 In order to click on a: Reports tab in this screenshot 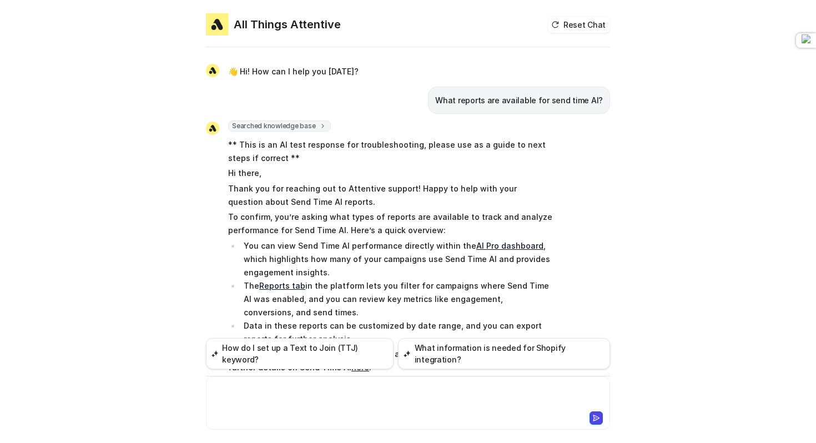, I will do `click(282, 285)`.